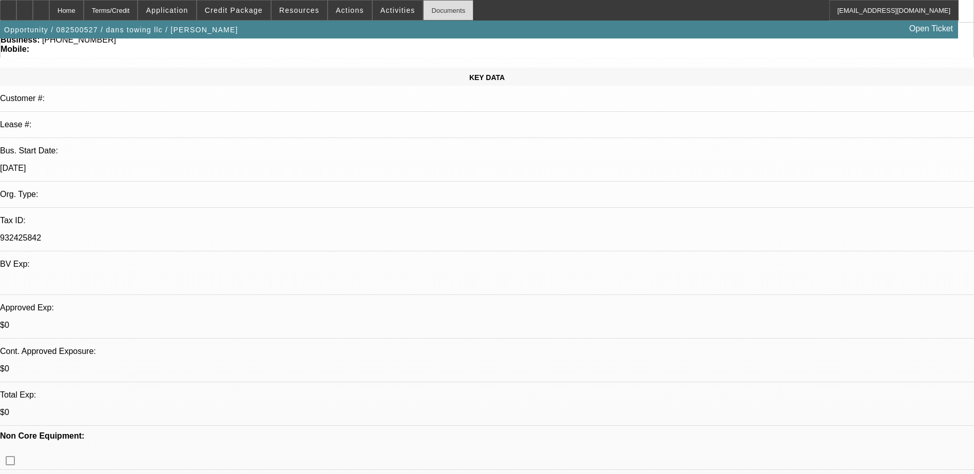  I want to click on button: Credit Package, so click(234, 10).